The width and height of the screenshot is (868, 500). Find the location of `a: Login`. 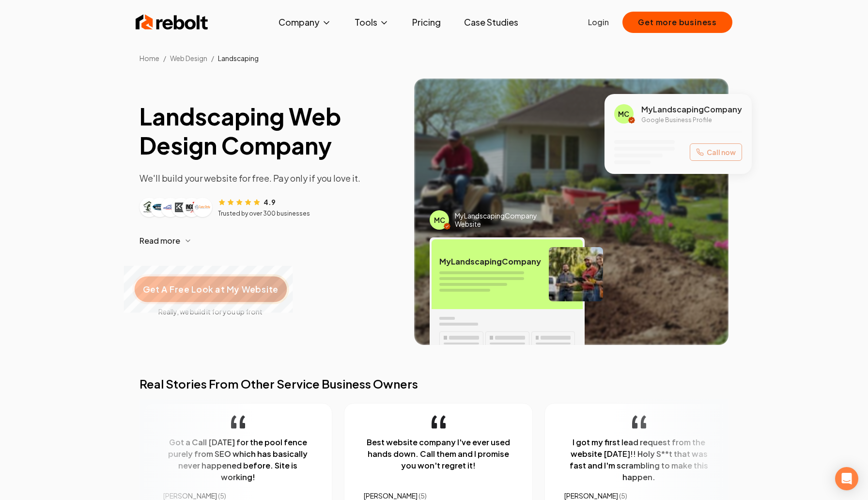

a: Login is located at coordinates (598, 22).